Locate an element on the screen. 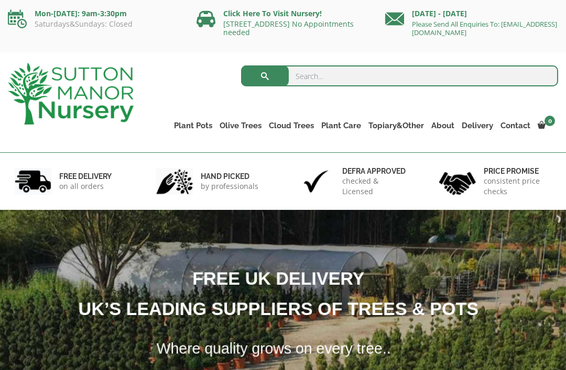  p: Saturdays&Sundays: Closed is located at coordinates (94, 24).